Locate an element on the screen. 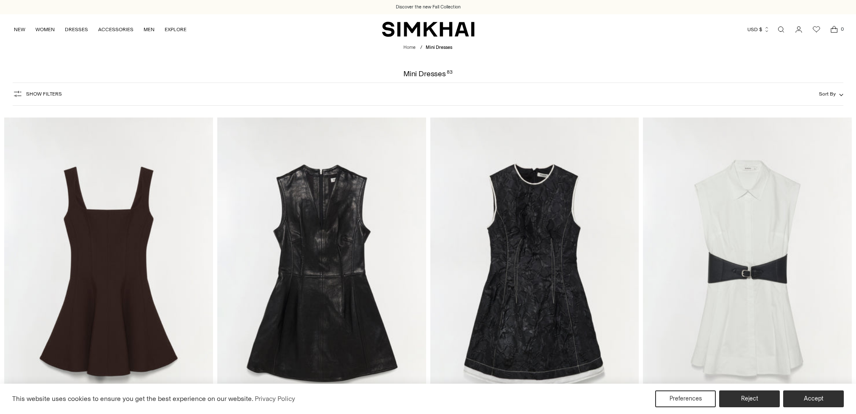 This screenshot has height=414, width=856. a: WOMEN is located at coordinates (45, 29).